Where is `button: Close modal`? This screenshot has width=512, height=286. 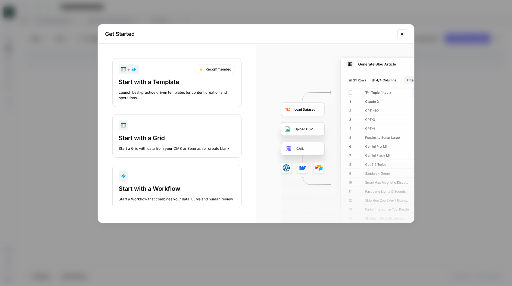 button: Close modal is located at coordinates (402, 34).